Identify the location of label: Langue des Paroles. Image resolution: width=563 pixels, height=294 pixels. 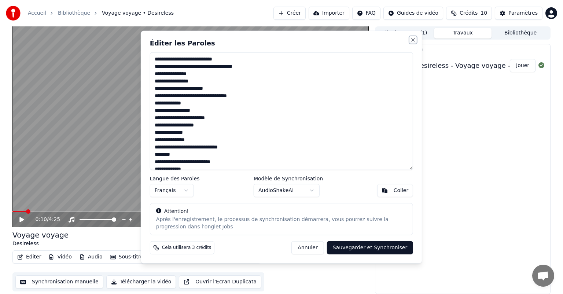
(175, 178).